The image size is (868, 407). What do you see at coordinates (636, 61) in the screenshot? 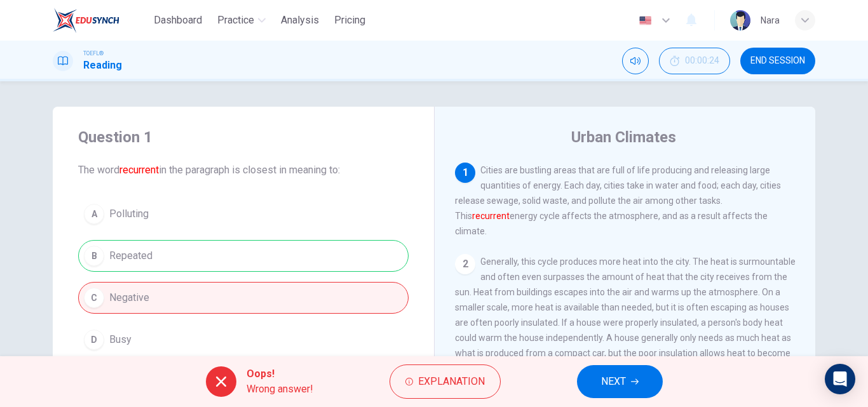
I see `div: Mute` at bounding box center [636, 61].